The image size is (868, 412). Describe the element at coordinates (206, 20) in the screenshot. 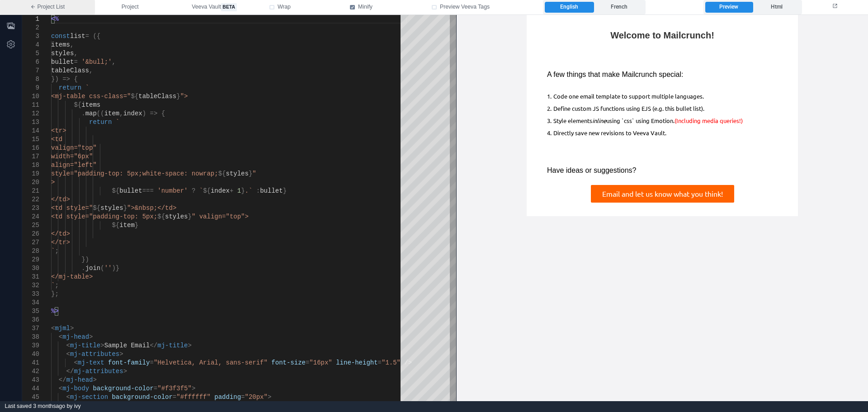

I see `div: Welcome to Mailcrunch!` at that location.